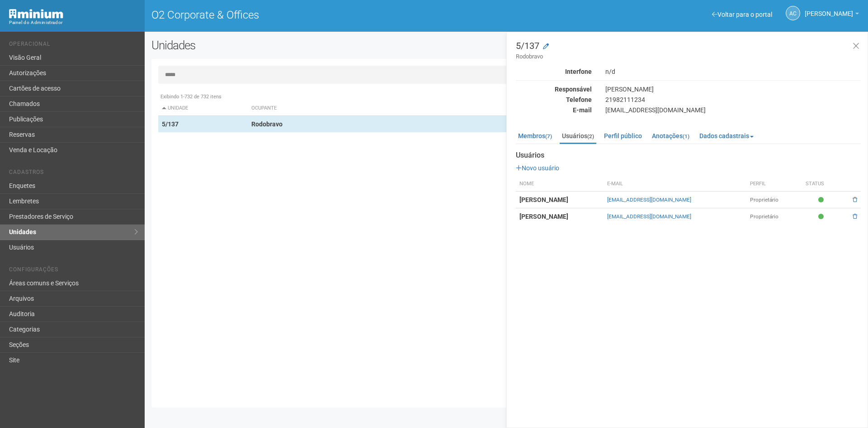  What do you see at coordinates (670, 135) in the screenshot?
I see `a: Anotações(1)` at bounding box center [670, 135].